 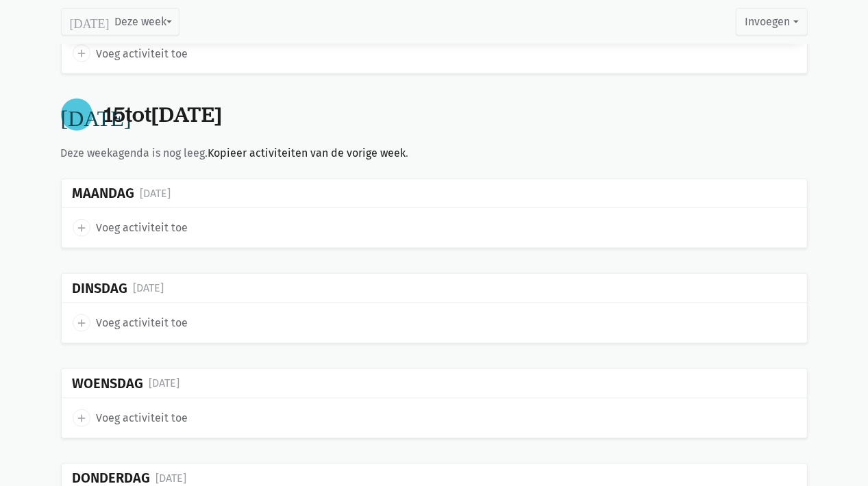 What do you see at coordinates (434, 154) in the screenshot?
I see `div: Deze weekagenda is nog leeg. .` at bounding box center [434, 154].